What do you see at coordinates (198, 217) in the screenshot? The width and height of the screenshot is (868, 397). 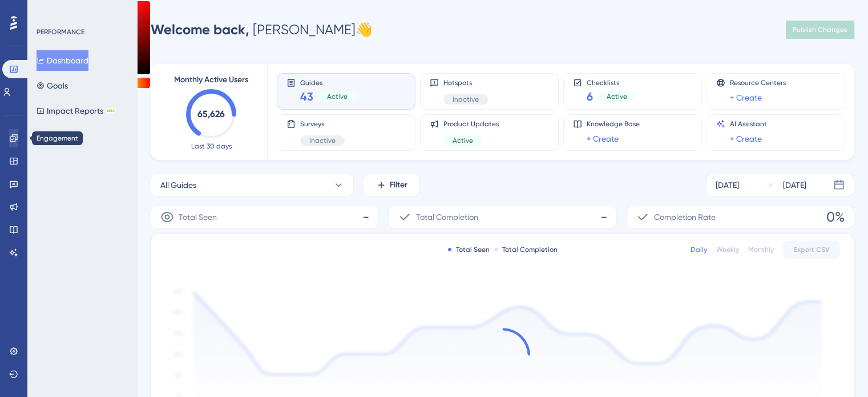 I see `span: Total Seen` at bounding box center [198, 217].